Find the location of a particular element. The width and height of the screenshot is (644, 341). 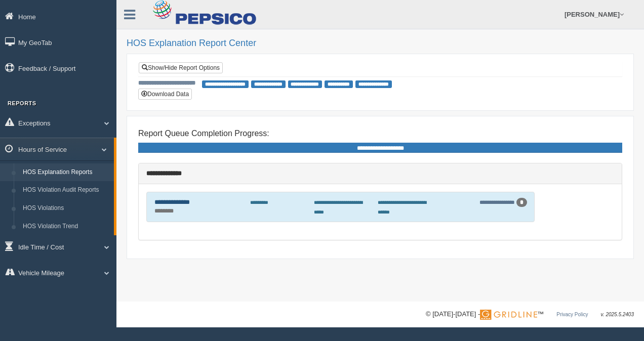

span: v. 2025.5.2403 is located at coordinates (617, 314).